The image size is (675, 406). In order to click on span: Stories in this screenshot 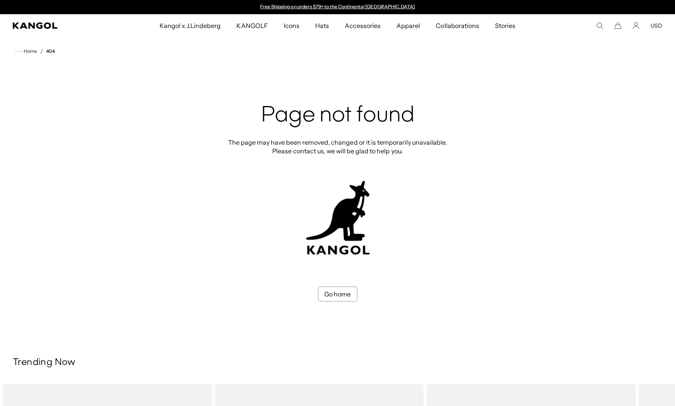, I will do `click(505, 26)`.